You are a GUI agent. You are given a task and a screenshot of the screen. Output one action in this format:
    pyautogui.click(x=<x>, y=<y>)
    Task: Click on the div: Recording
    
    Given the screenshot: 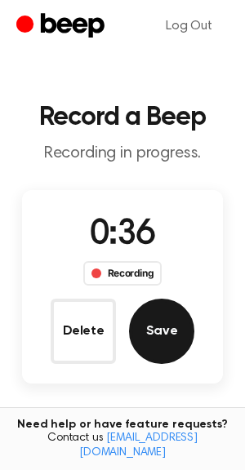 What is the action you would take?
    pyautogui.click(x=122, y=273)
    